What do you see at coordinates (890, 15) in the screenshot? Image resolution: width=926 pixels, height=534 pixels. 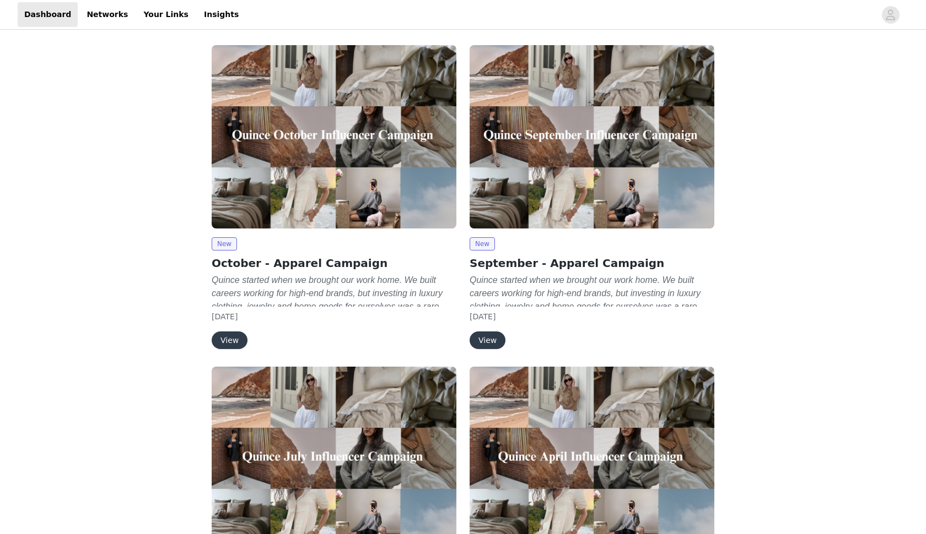 I see `div: avatar` at bounding box center [890, 15].